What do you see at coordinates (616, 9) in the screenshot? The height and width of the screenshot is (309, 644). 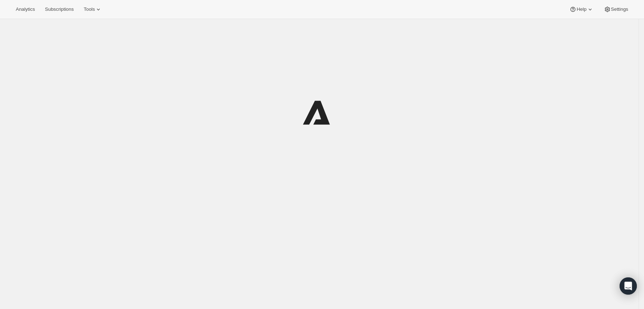 I see `button: Settings` at bounding box center [616, 9].